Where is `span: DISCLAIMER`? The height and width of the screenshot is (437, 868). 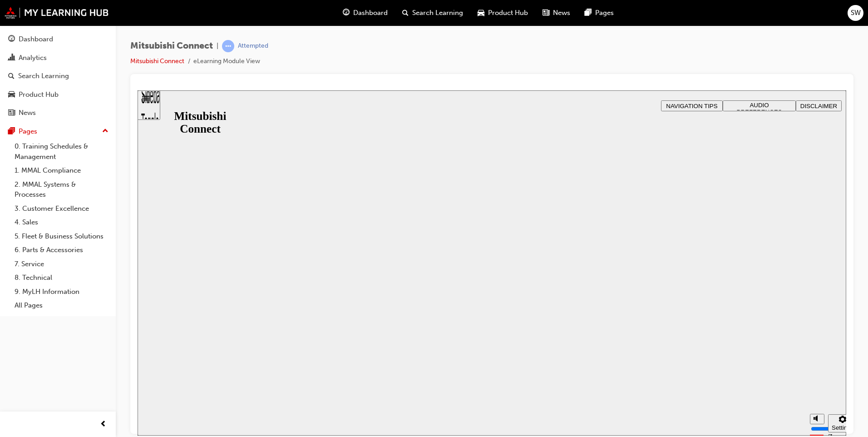
span: DISCLAIMER is located at coordinates (681, 15).